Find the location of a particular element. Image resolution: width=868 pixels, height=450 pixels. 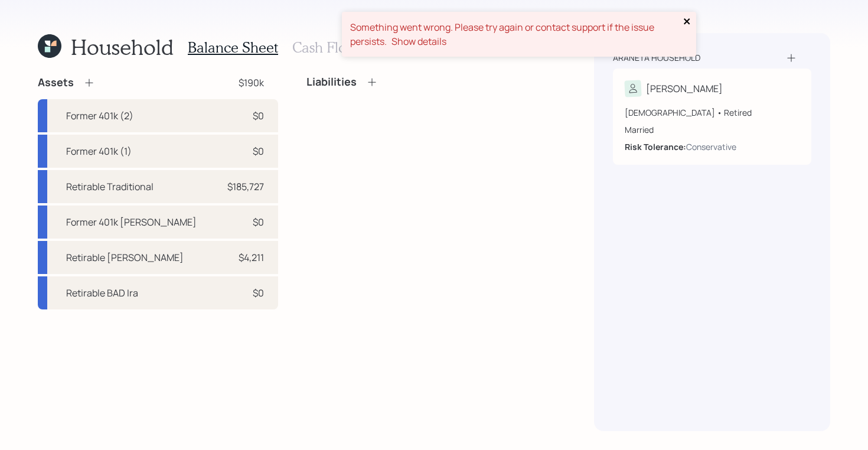

b: Risk Tolerance: is located at coordinates (655, 146).